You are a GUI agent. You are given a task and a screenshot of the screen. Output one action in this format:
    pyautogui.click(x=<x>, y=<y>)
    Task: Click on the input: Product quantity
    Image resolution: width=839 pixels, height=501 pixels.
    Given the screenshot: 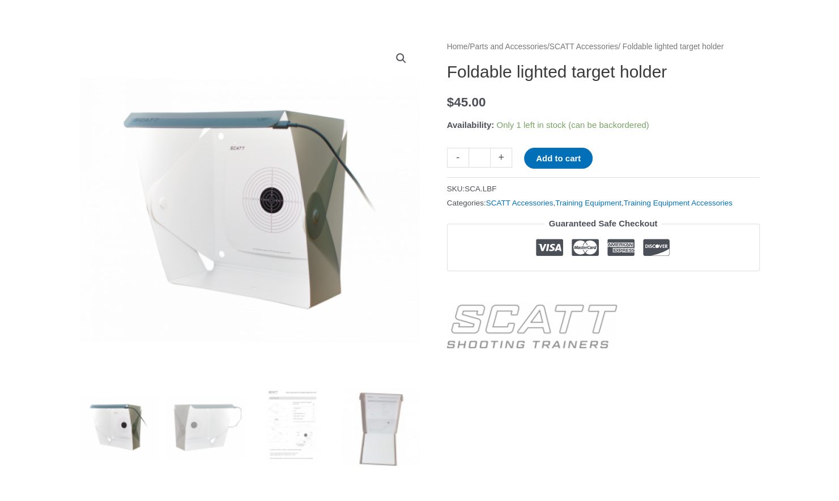 What is the action you would take?
    pyautogui.click(x=479, y=157)
    